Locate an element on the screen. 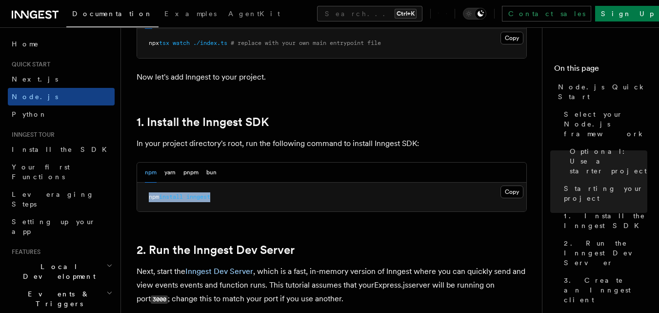 This screenshot has width=659, height=313. button: yarn is located at coordinates (170, 172).